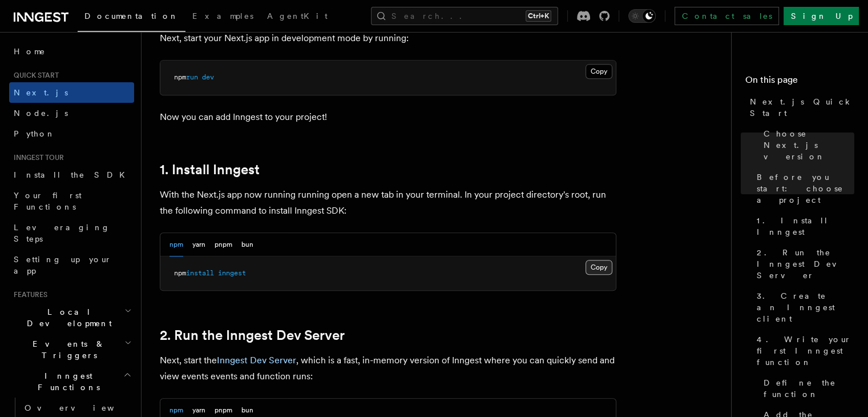 Image resolution: width=868 pixels, height=417 pixels. What do you see at coordinates (28, 295) in the screenshot?
I see `span: Features` at bounding box center [28, 295].